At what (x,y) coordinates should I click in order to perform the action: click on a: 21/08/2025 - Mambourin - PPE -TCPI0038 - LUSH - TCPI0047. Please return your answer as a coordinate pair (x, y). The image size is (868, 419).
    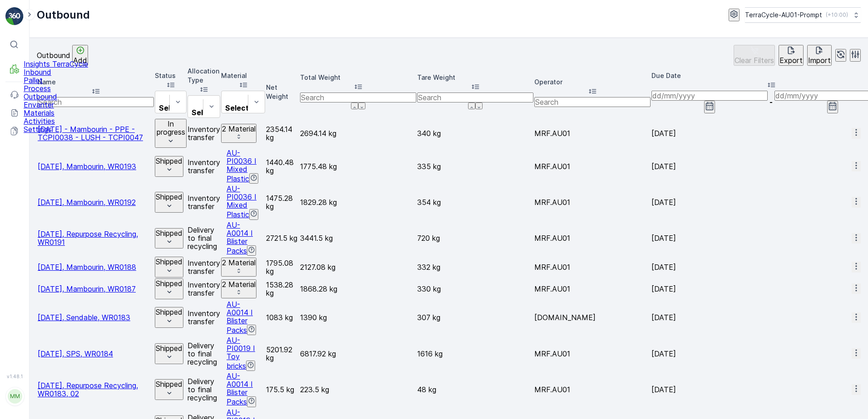
    Looking at the image, I should click on (90, 134).